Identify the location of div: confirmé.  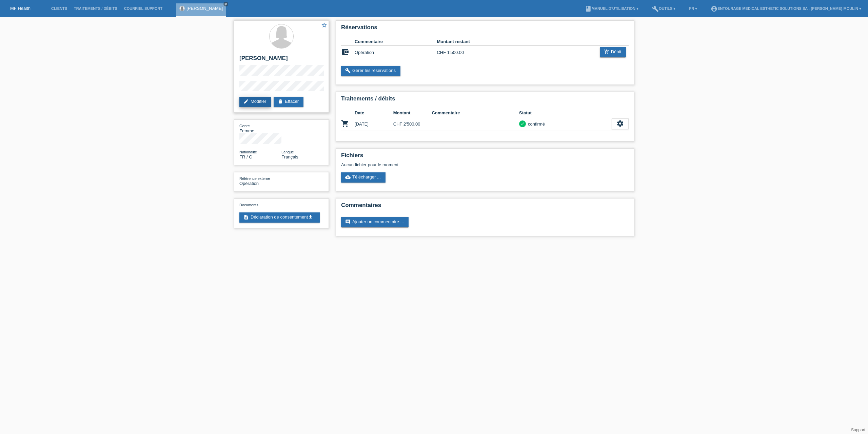
(535, 124).